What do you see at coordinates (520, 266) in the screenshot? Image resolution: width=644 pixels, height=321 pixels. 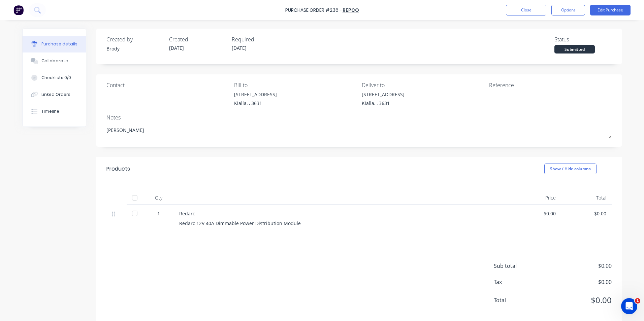 I see `span: Sub total` at bounding box center [520, 266].